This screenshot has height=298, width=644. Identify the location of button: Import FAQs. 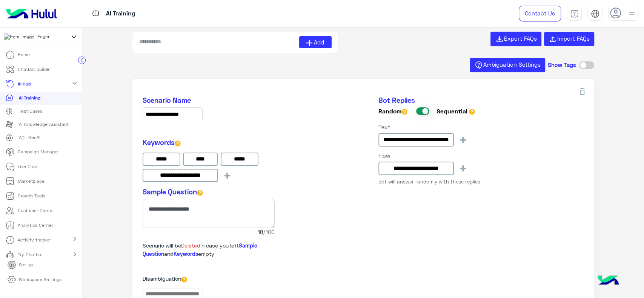
(569, 39).